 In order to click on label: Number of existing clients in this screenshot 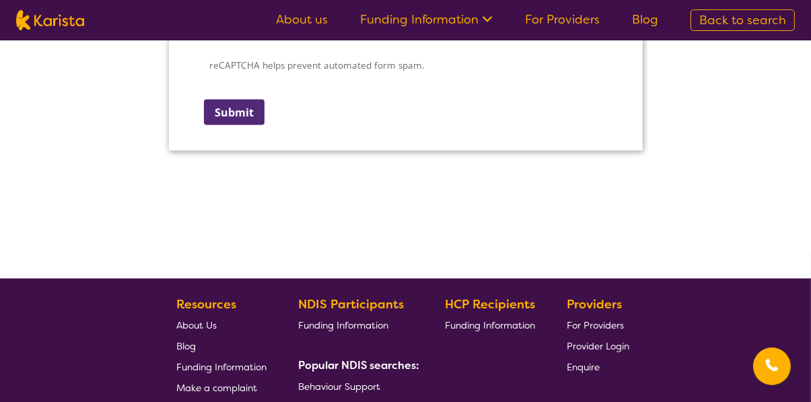, I will do `click(115, 293)`.